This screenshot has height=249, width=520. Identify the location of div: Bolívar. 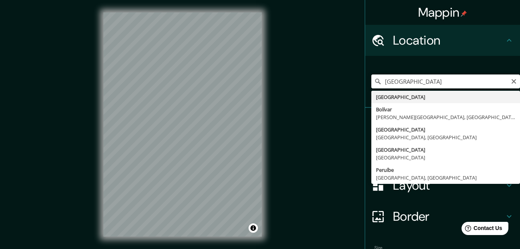
(446, 109).